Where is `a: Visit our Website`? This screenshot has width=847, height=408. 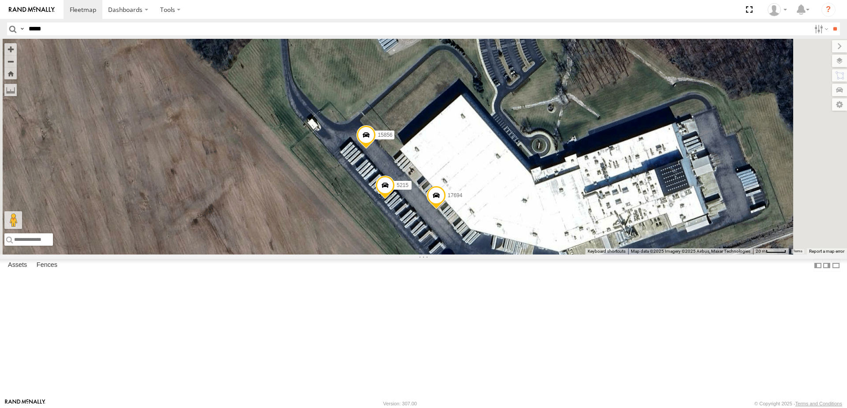
a: Visit our Website is located at coordinates (25, 404).